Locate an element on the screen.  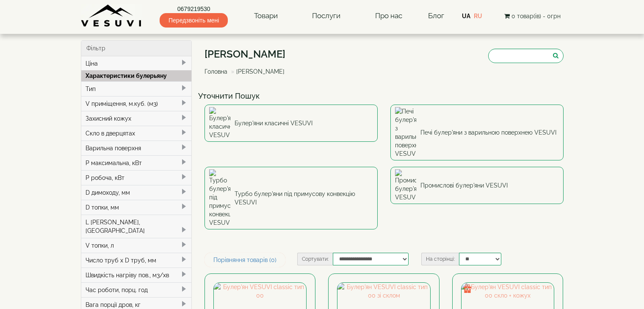
div: D топки, мм is located at coordinates (137, 207).